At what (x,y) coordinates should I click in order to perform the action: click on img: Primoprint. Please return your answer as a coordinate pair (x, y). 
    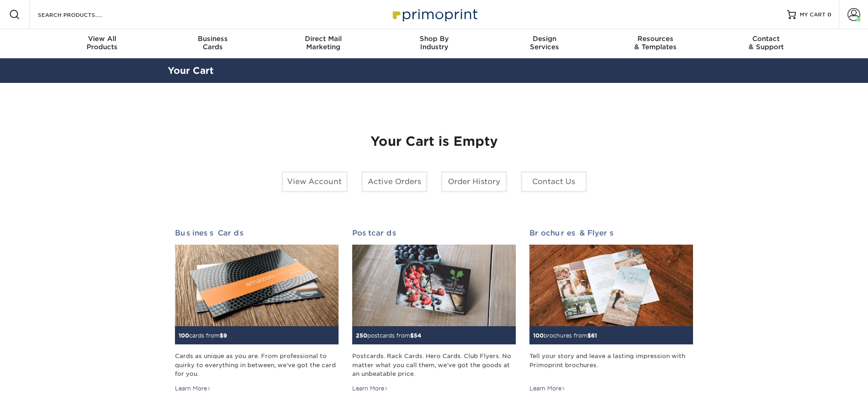
    Looking at the image, I should click on (434, 14).